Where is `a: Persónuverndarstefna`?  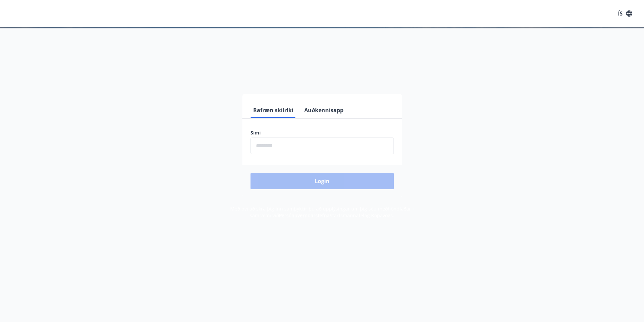
a: Persónuverndarstefna is located at coordinates (304, 215).